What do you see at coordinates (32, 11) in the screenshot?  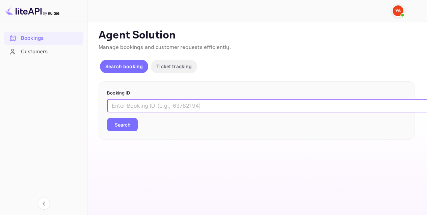 I see `img: LiteAPI logo` at bounding box center [32, 11].